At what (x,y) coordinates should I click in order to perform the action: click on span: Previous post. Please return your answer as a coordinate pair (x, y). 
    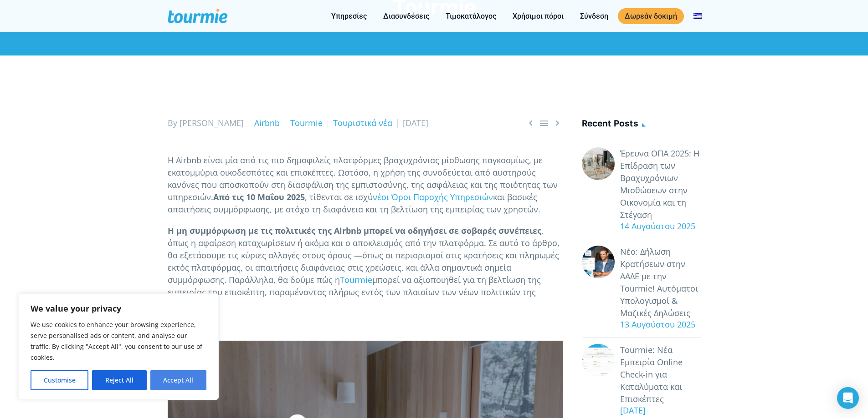
    Looking at the image, I should click on (531, 123).